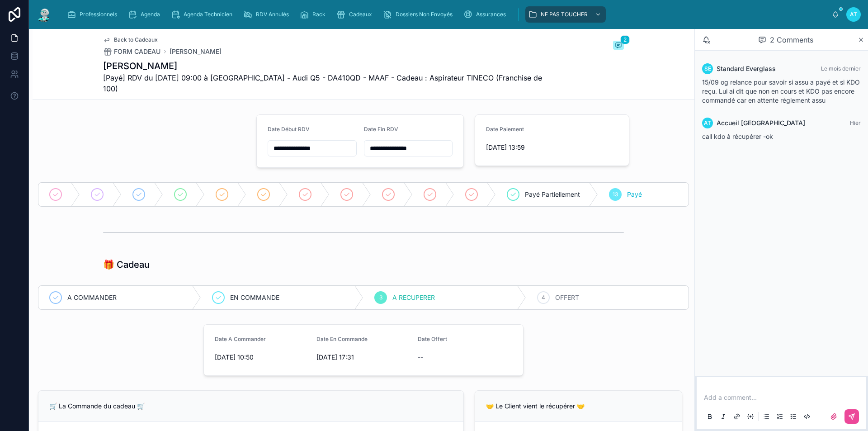  What do you see at coordinates (634, 195) in the screenshot?
I see `span: Payé` at bounding box center [634, 195].